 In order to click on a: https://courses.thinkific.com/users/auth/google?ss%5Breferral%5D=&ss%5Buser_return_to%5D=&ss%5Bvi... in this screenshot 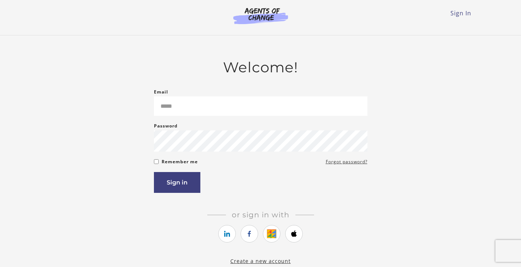, I will do `click(272, 234)`.